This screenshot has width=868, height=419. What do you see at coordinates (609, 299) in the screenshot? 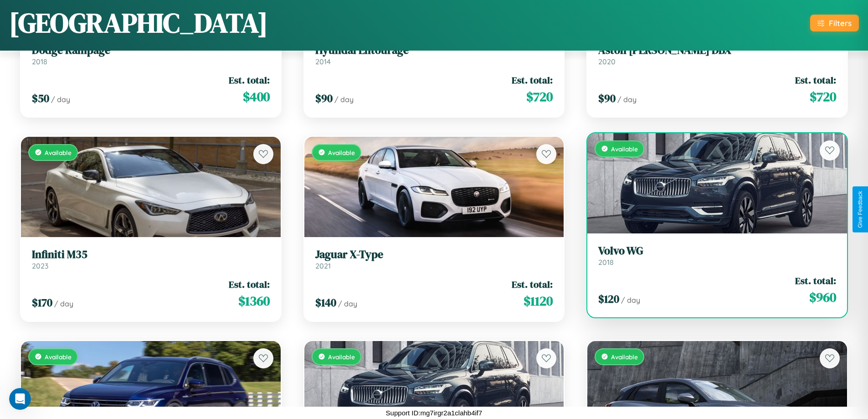
I see `span: $ 120` at bounding box center [609, 299].